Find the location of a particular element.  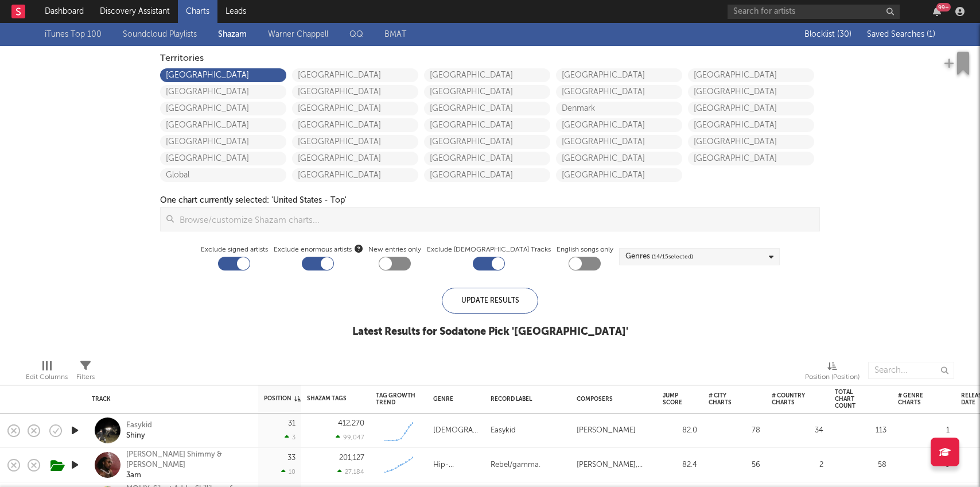

div: 99 + is located at coordinates (944, 7).